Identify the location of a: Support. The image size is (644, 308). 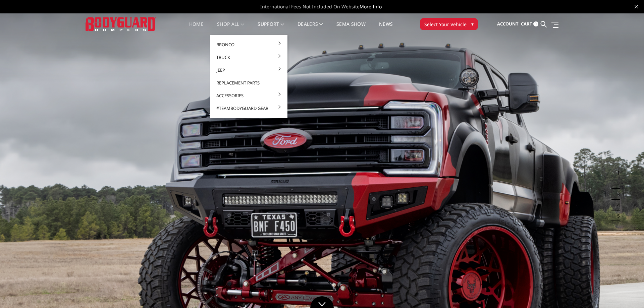
(271, 28).